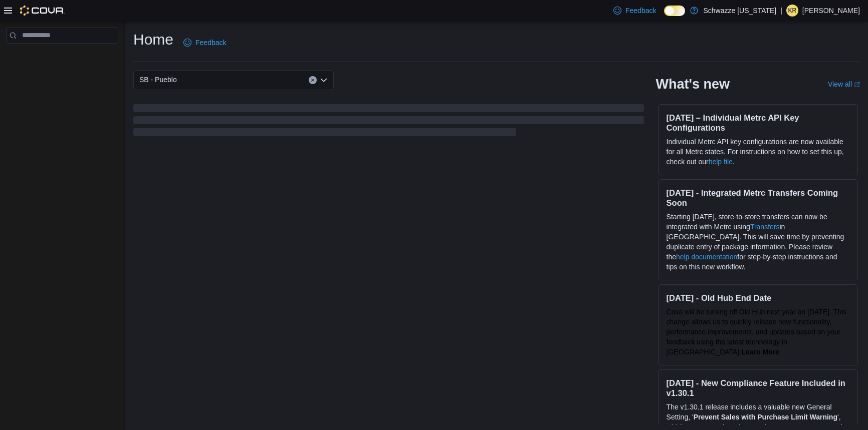 The height and width of the screenshot is (430, 868). Describe the element at coordinates (62, 57) in the screenshot. I see `nav: Complex example` at that location.